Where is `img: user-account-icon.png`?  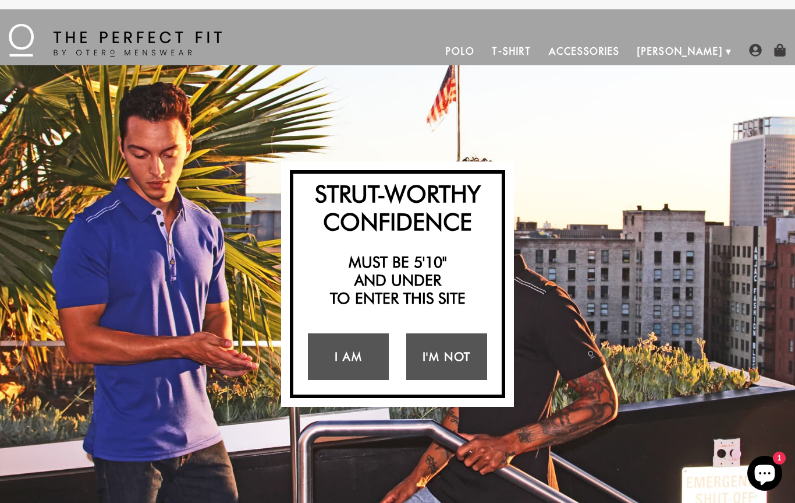 img: user-account-icon.png is located at coordinates (756, 50).